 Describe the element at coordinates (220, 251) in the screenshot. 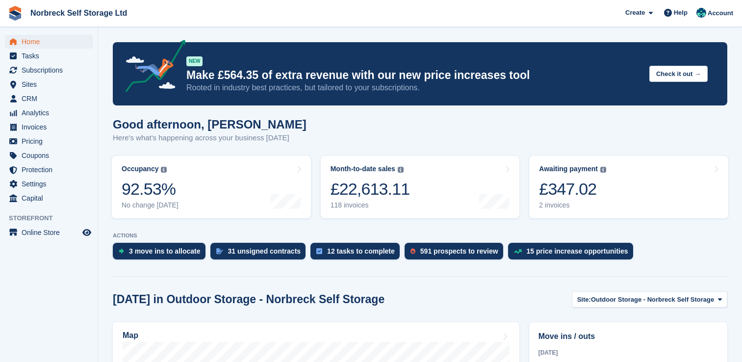

I see `img: contract_signature_icon-13c848040528278c33f63329250d36e43548de30e8caae1d1a13099fd9432cc5.svg` at that location.